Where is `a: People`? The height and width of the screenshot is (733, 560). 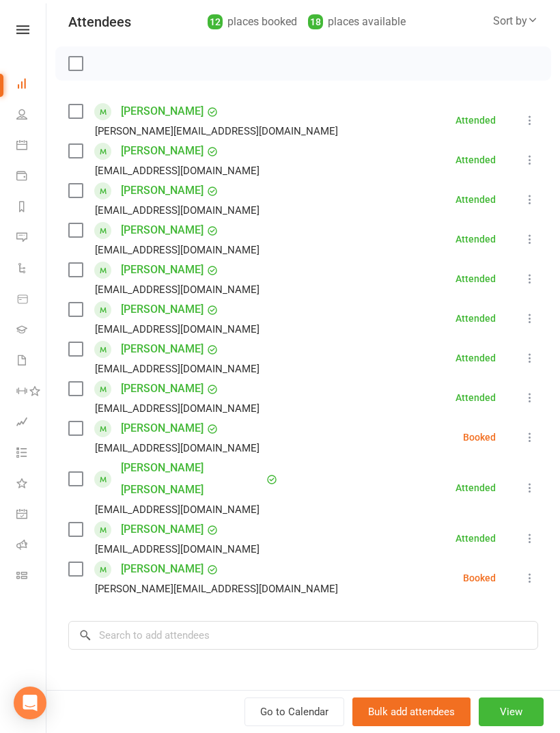
a: People is located at coordinates (31, 115).